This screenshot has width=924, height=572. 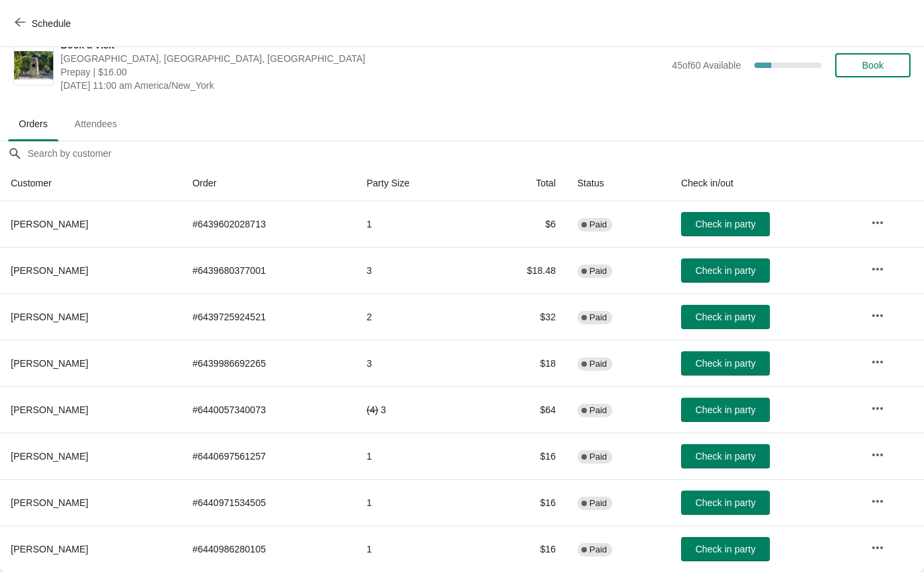 I want to click on th: Check in/out, so click(x=765, y=183).